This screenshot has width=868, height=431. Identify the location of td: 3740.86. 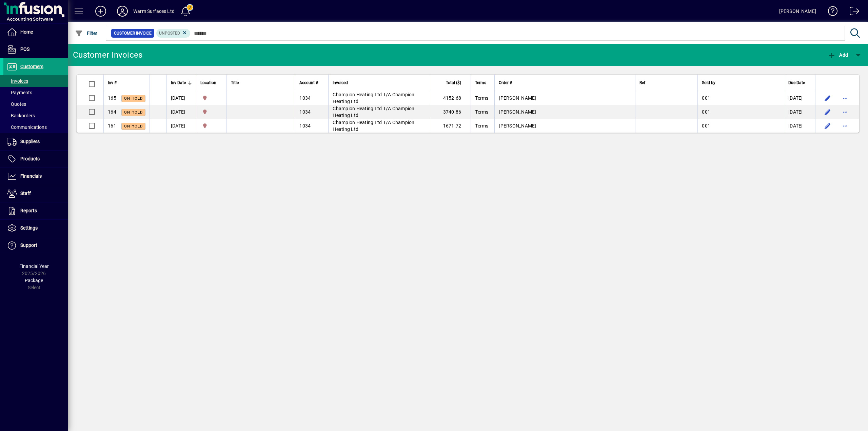
(450, 112).